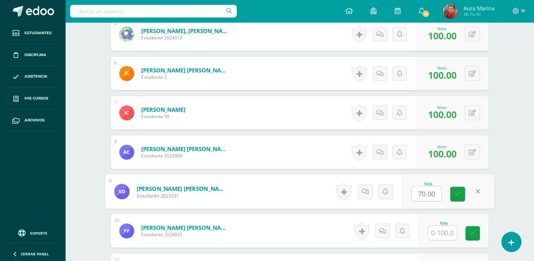  I want to click on span: Estudiante 3, so click(186, 77).